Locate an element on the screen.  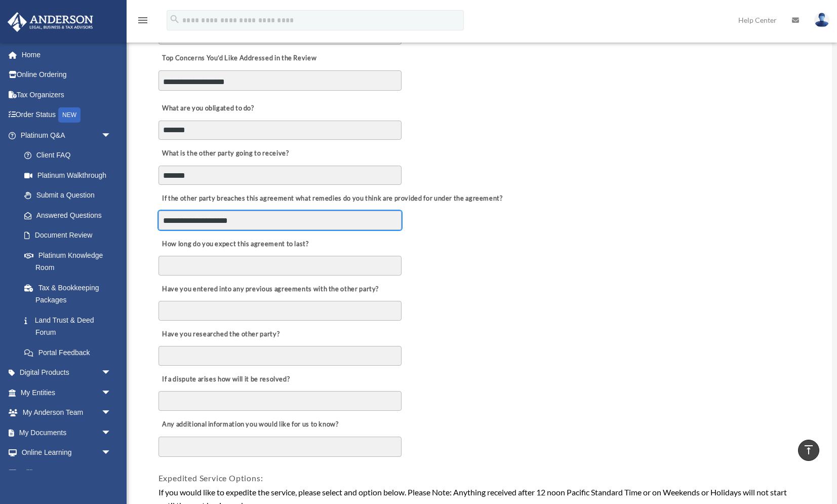
a: Tax Organizers is located at coordinates (67, 94).